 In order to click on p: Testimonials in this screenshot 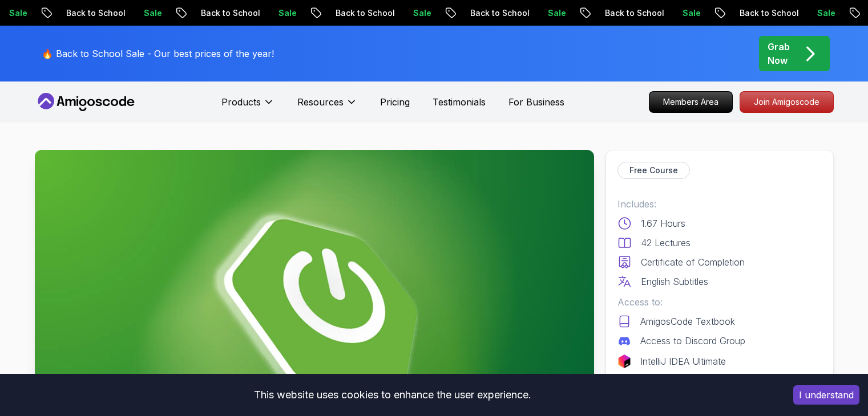, I will do `click(459, 103)`.